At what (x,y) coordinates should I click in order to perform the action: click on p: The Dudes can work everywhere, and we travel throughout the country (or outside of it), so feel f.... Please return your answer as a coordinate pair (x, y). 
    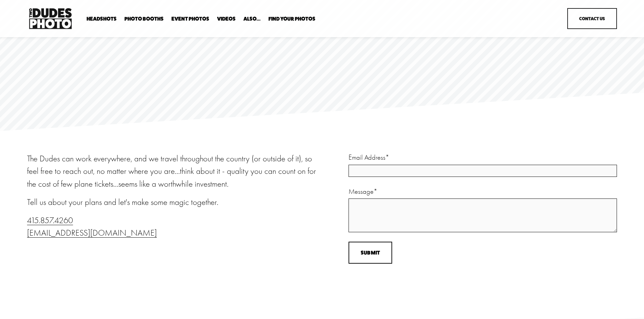
    Looking at the image, I should click on (174, 171).